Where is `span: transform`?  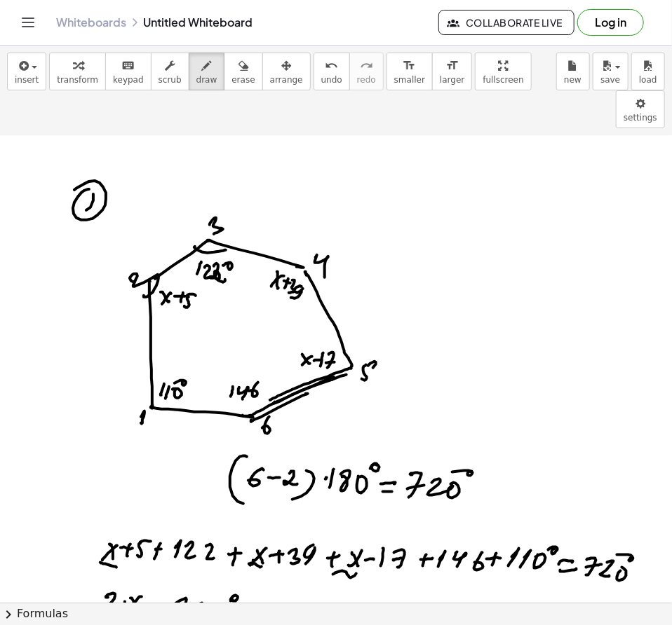 span: transform is located at coordinates (77, 80).